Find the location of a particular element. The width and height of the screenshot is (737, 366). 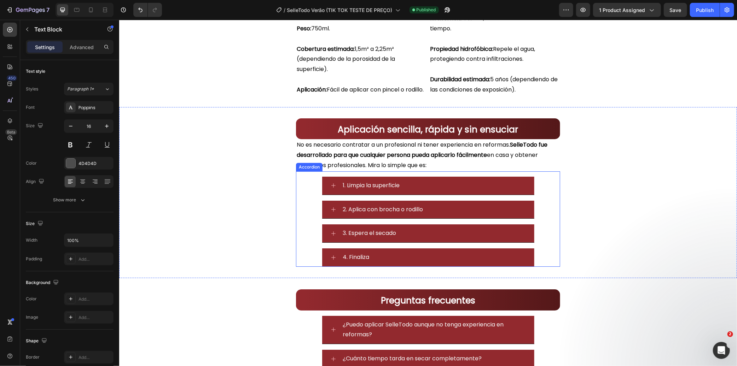

div: Border is located at coordinates (33, 358).